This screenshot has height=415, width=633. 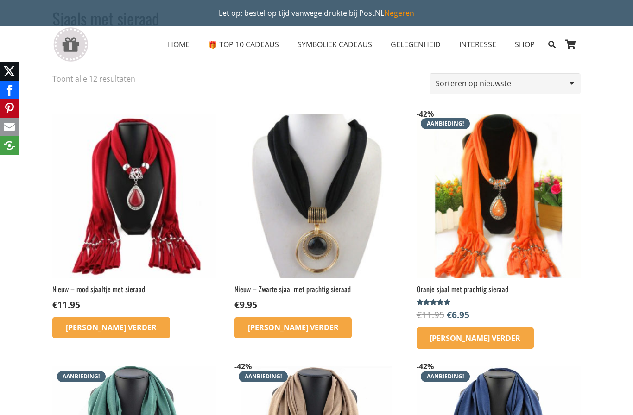 I want to click on span: SYMBOLIEK CADEAUS, so click(x=334, y=44).